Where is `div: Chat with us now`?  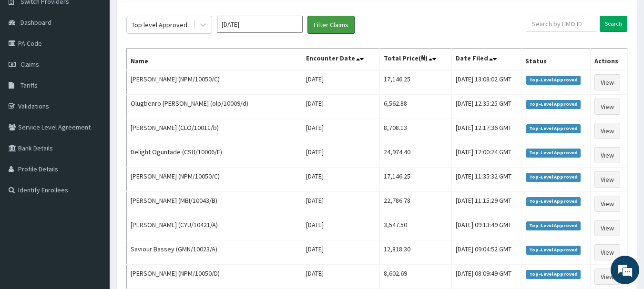 div: Chat with us now is located at coordinates (105, 60).